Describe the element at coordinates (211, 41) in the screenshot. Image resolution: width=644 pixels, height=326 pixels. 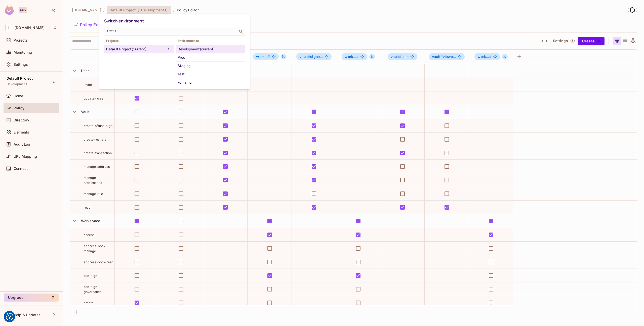
I see `span: Environments` at that location.